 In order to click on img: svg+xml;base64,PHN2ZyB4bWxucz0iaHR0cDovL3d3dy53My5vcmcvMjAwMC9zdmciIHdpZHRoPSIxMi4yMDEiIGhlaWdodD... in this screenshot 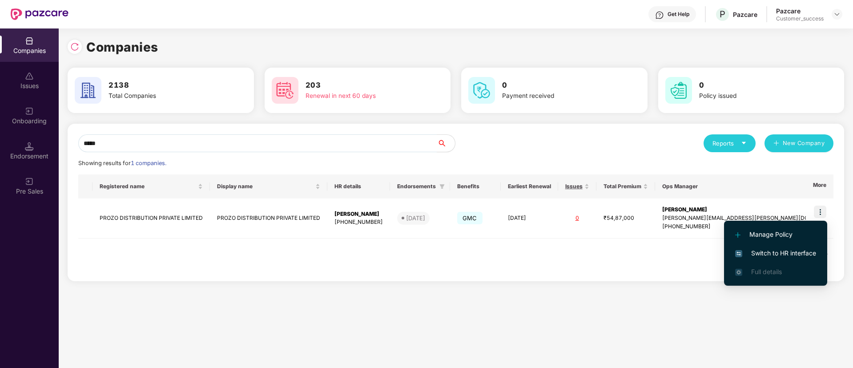, I will do `click(737, 235)`.